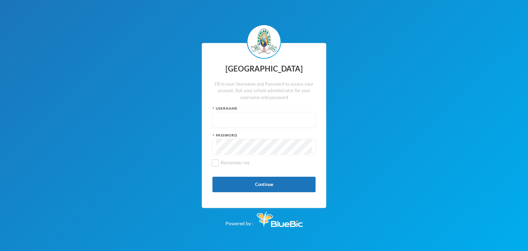 The height and width of the screenshot is (251, 528). Describe the element at coordinates (280, 219) in the screenshot. I see `img: Bluebic` at that location.